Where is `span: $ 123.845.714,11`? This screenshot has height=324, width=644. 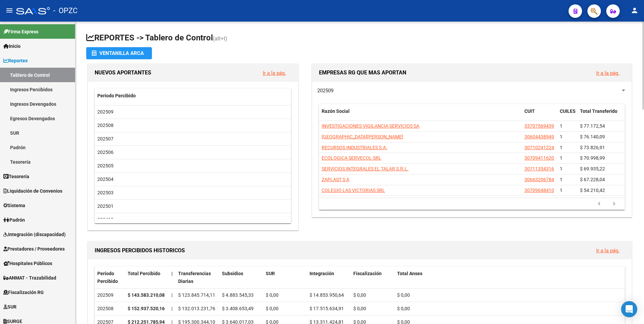 span: $ 123.845.714,11 is located at coordinates (196, 295).